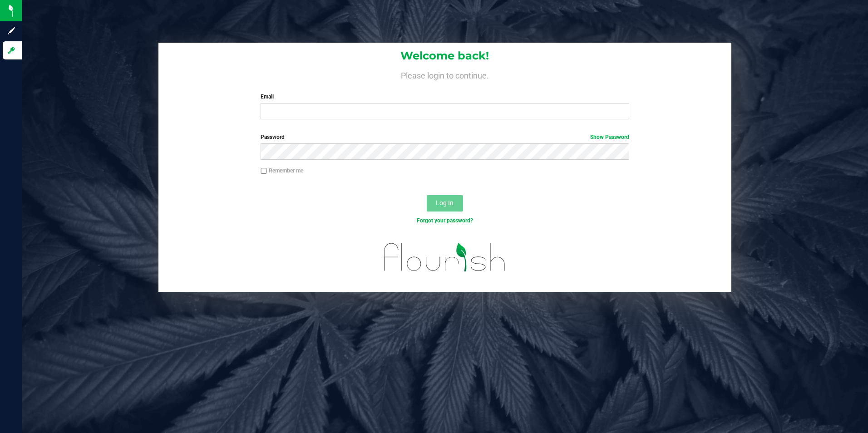 The height and width of the screenshot is (433, 868). What do you see at coordinates (281, 171) in the screenshot?
I see `label: Remember me` at bounding box center [281, 171].